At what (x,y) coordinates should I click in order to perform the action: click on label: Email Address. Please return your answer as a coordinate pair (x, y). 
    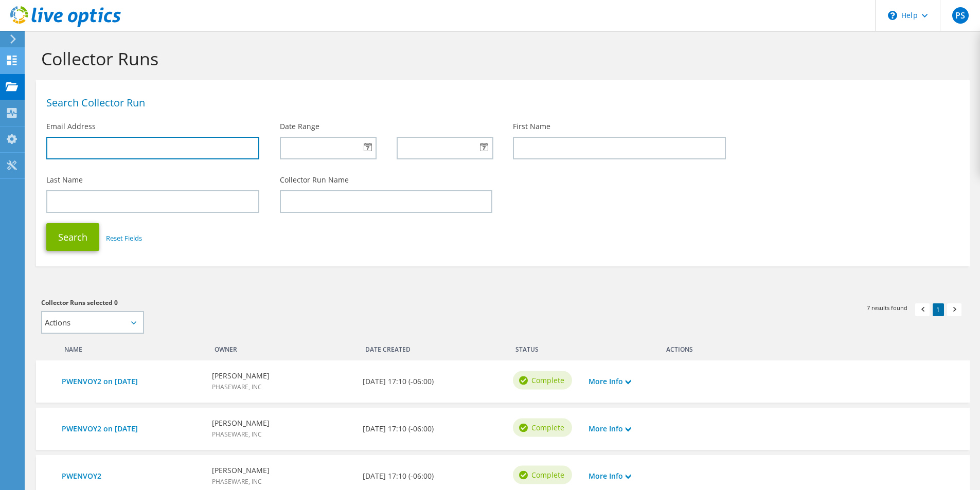
    Looking at the image, I should click on (71, 127).